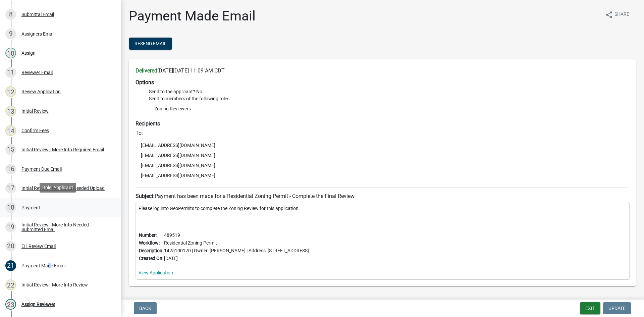 This screenshot has height=317, width=644. What do you see at coordinates (63, 188) in the screenshot?
I see `div: Initial Review - More Info Needed Upload` at bounding box center [63, 188].